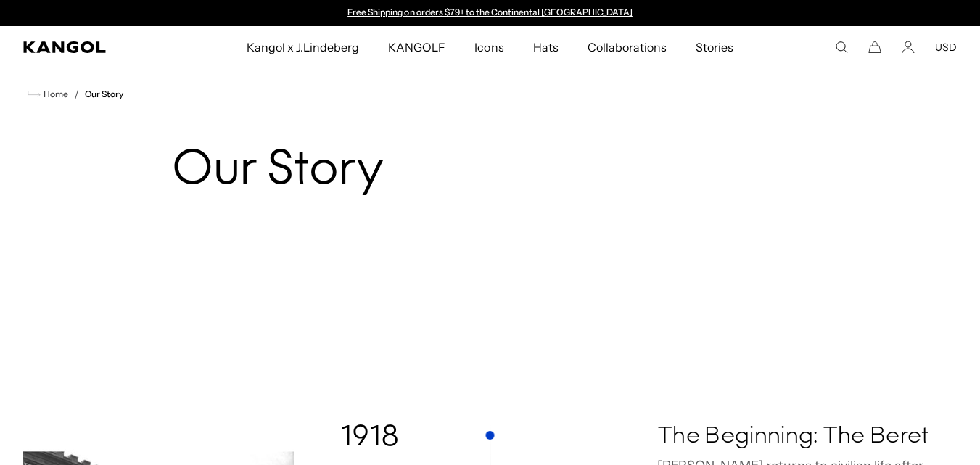 This screenshot has width=980, height=465. What do you see at coordinates (627, 47) in the screenshot?
I see `span: Collaborations` at bounding box center [627, 47].